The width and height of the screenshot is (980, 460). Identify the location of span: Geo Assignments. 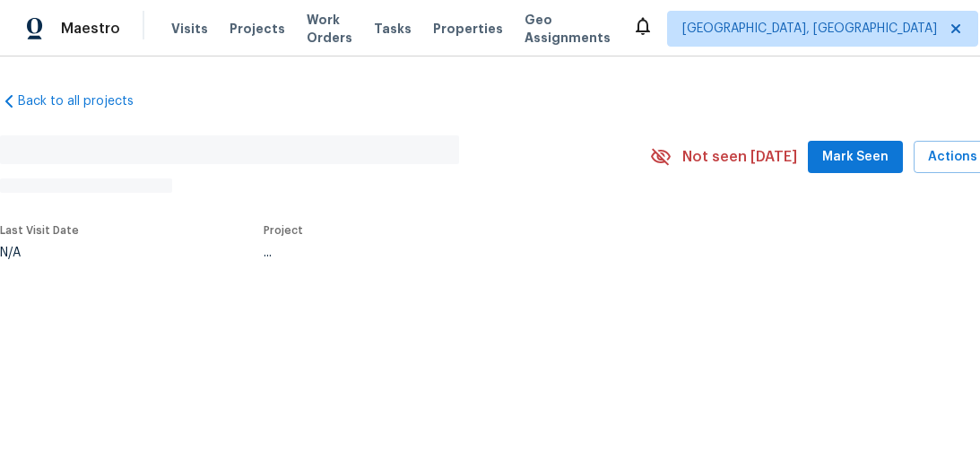
(568, 29).